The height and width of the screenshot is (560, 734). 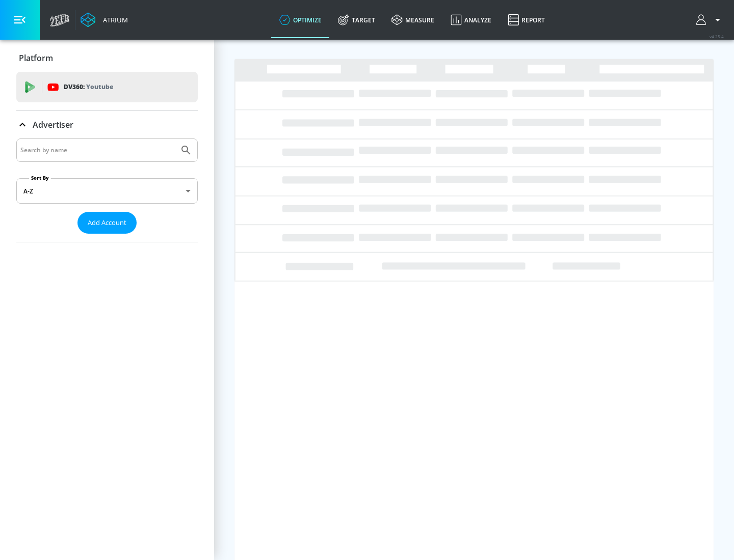 I want to click on span: v 4.25.4, so click(x=717, y=36).